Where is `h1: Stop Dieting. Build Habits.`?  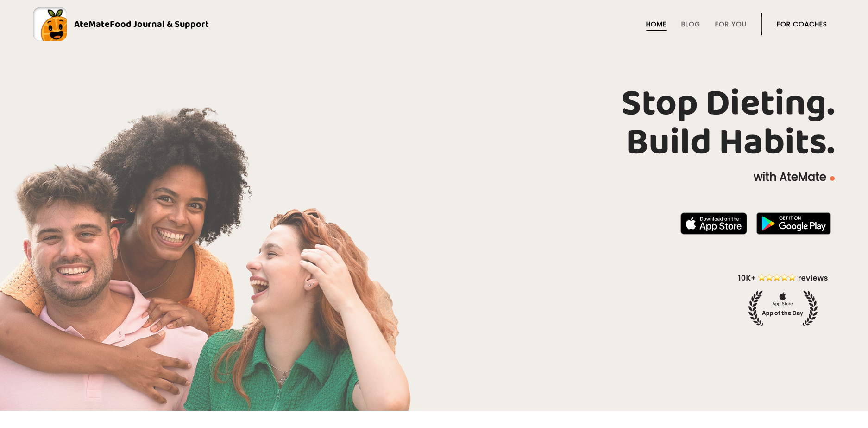
h1: Stop Dieting. Build Habits. is located at coordinates (434, 123).